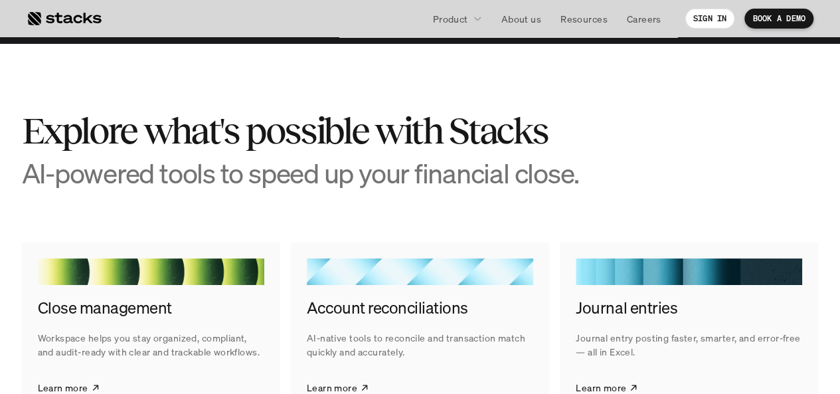 This screenshot has width=840, height=394. What do you see at coordinates (779, 19) in the screenshot?
I see `a: BOOK A DEMO` at bounding box center [779, 19].